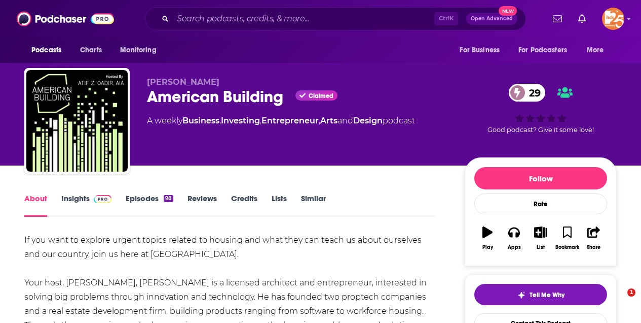  Describe the element at coordinates (515, 247) in the screenshot. I see `div: Apps` at that location.